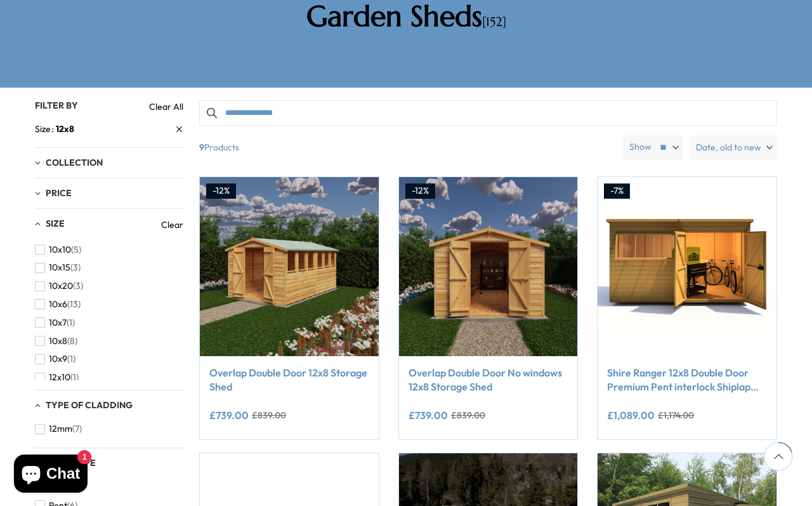 The image size is (812, 506). Describe the element at coordinates (72, 341) in the screenshot. I see `span: (8)` at that location.